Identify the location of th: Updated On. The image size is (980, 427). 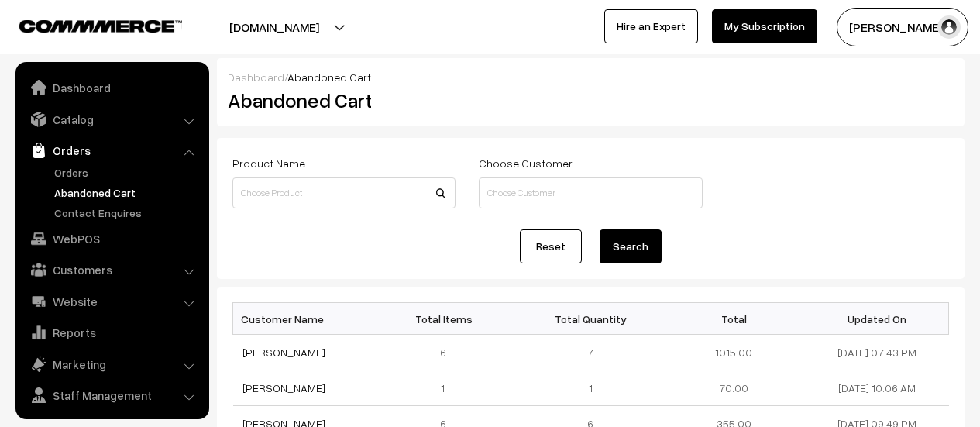
(877, 319).